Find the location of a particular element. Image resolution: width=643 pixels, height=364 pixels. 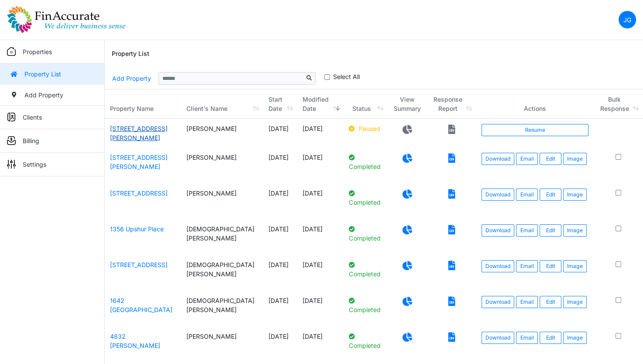

img: sidemenu_billing.png is located at coordinates (11, 140).